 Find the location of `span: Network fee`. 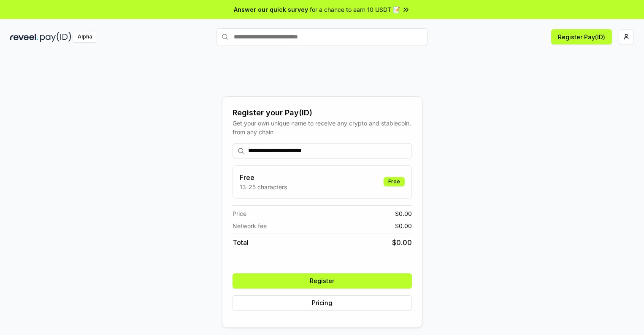

span: Network fee is located at coordinates (250, 226).